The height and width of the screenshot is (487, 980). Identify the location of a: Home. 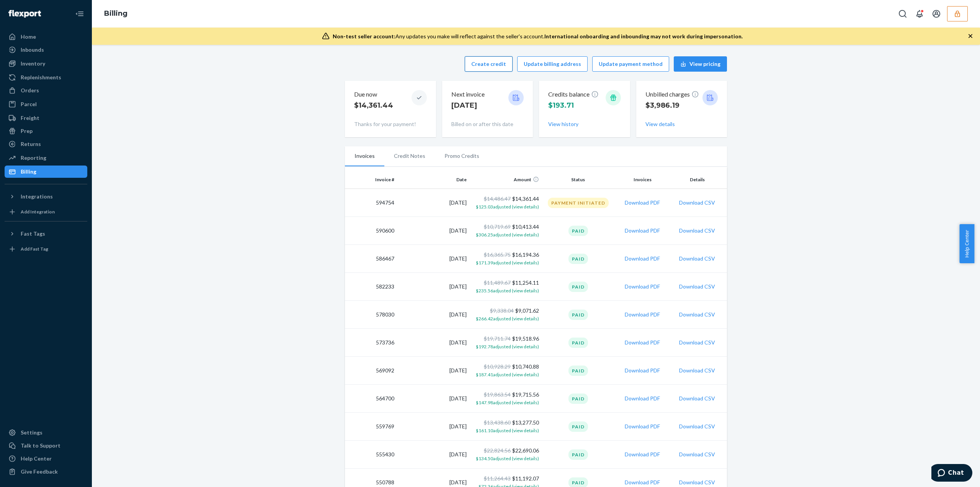
(46, 37).